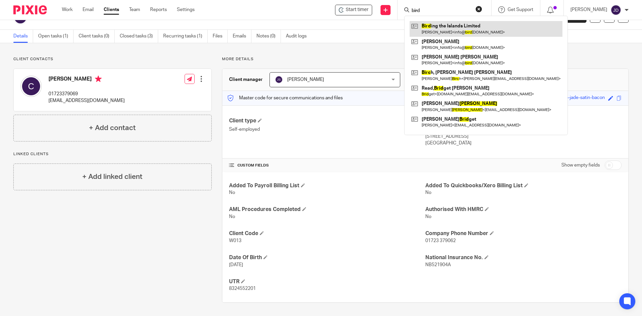 The image size is (642, 316). I want to click on h4: Authorised With HMRC, so click(523, 209).